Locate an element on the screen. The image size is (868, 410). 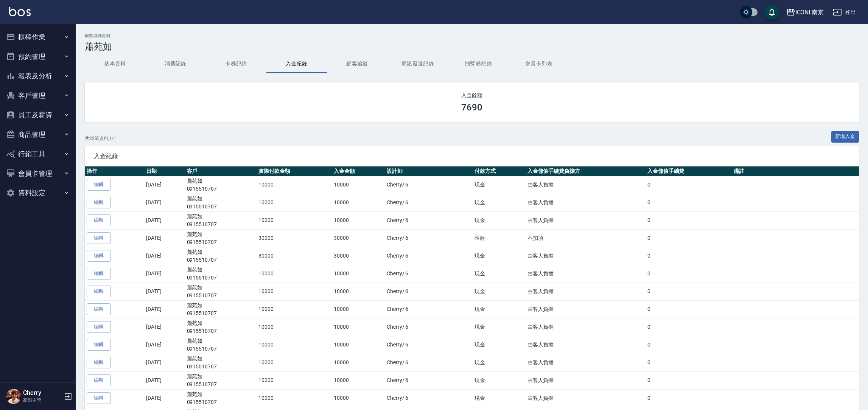
button: 基本資料 is located at coordinates (115, 64).